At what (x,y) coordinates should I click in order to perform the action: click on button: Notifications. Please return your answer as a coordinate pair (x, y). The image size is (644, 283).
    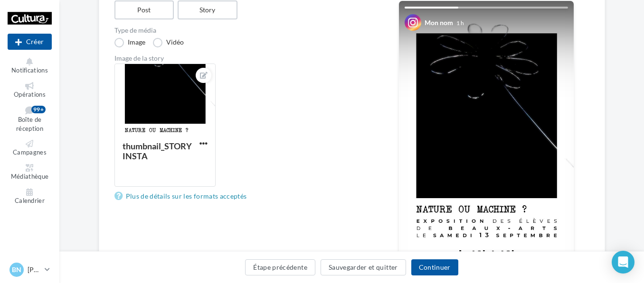
    Looking at the image, I should click on (30, 66).